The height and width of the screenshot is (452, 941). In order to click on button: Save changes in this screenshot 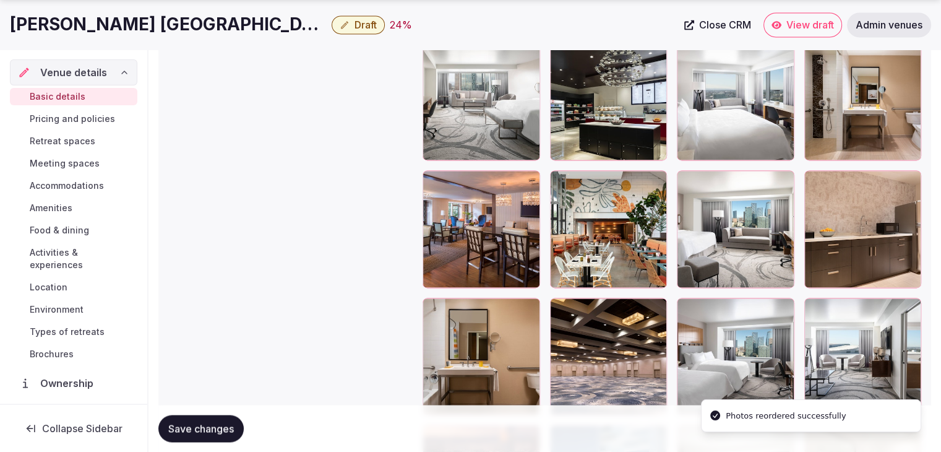, I will do `click(201, 428)`.